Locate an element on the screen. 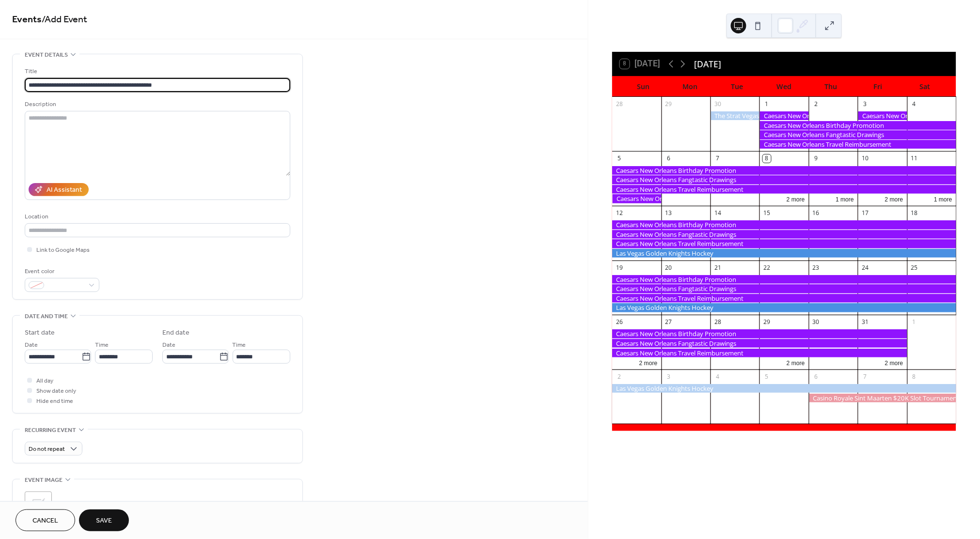 The height and width of the screenshot is (539, 980). div: Tue is located at coordinates (737, 86).